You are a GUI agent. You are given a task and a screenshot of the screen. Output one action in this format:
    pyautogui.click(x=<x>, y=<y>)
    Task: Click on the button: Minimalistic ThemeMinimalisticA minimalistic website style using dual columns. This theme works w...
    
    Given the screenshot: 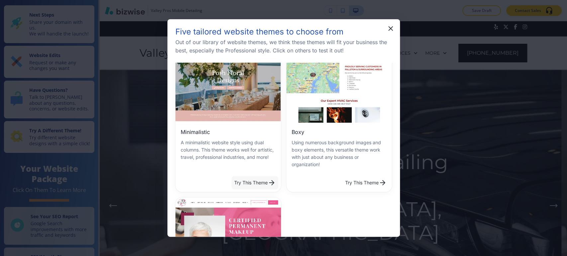 What is the action you would take?
    pyautogui.click(x=255, y=183)
    